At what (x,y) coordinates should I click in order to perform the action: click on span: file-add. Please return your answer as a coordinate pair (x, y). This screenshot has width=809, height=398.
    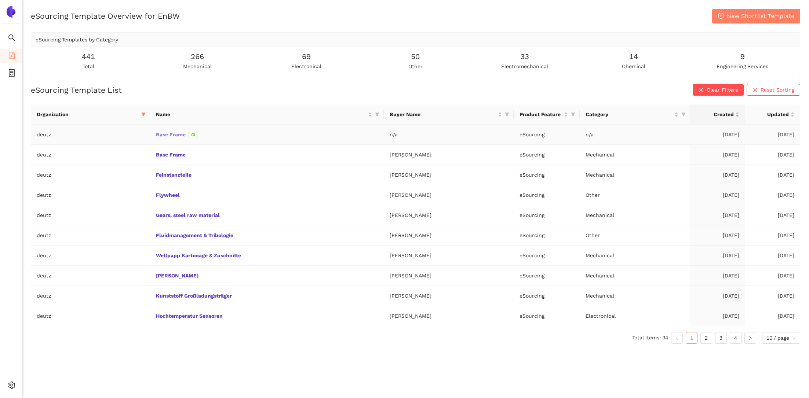
    Looking at the image, I should click on (12, 56).